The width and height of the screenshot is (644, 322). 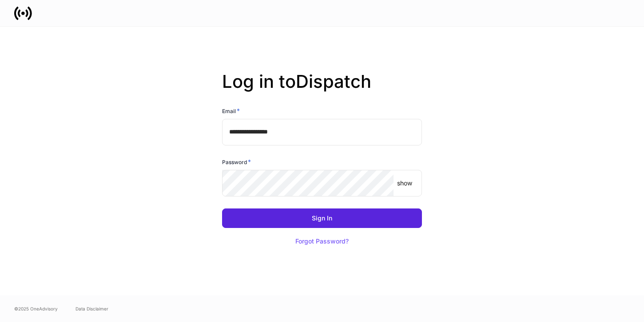 I want to click on button: Sign In, so click(x=322, y=218).